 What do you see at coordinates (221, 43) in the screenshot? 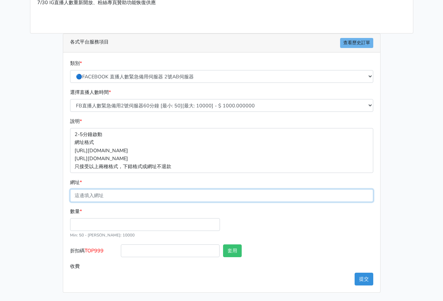
I see `div: 各式平台服務項目` at bounding box center [221, 43].